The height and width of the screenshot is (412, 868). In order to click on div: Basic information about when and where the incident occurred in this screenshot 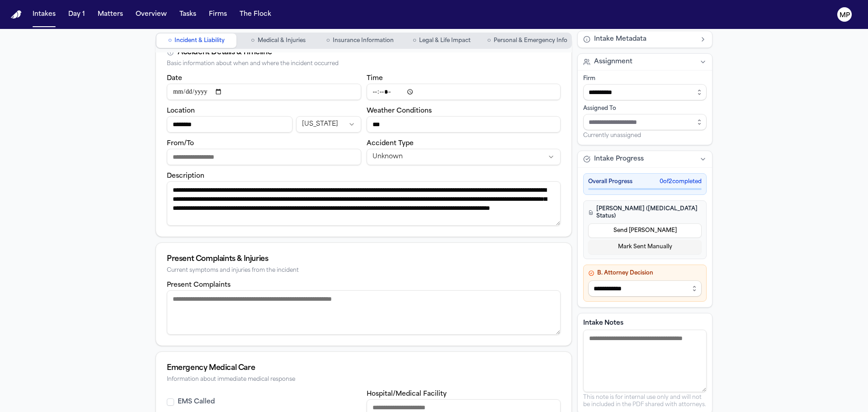, I will do `click(364, 63)`.